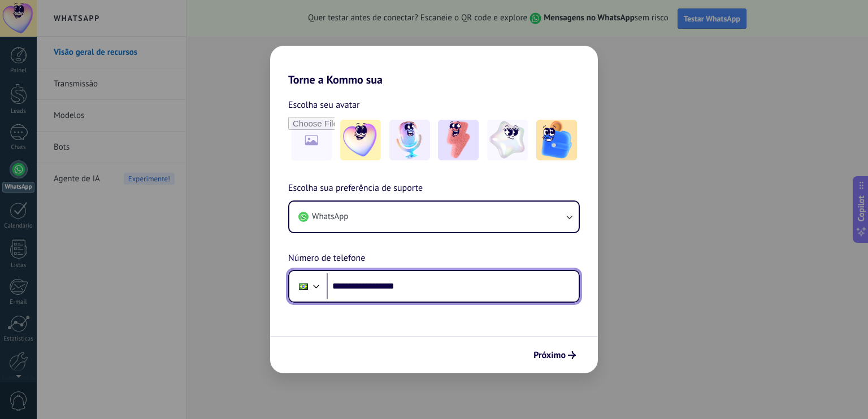 Image resolution: width=868 pixels, height=419 pixels. What do you see at coordinates (410, 140) in the screenshot?
I see `img: -2.jpeg` at bounding box center [410, 140].